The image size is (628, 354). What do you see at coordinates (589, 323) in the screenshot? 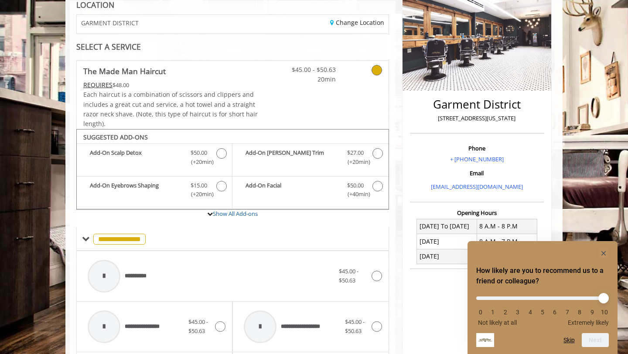
I see `span: Extremely likely` at bounding box center [589, 323].